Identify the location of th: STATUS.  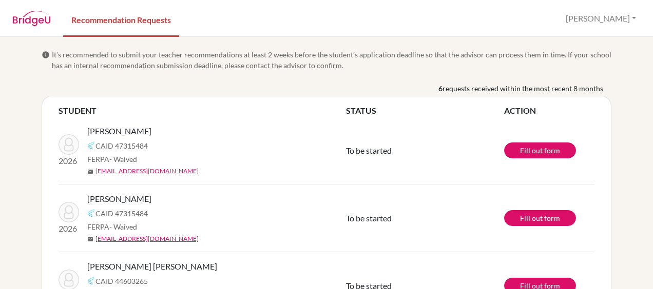
(425, 111).